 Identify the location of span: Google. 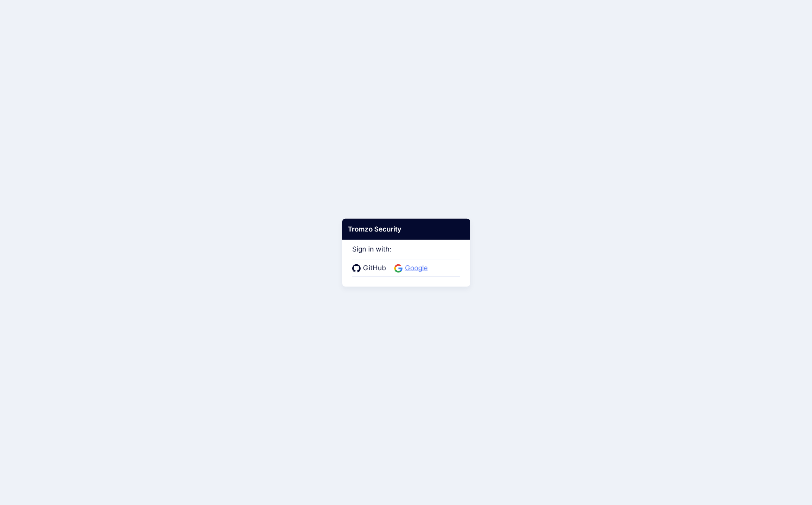
(417, 269).